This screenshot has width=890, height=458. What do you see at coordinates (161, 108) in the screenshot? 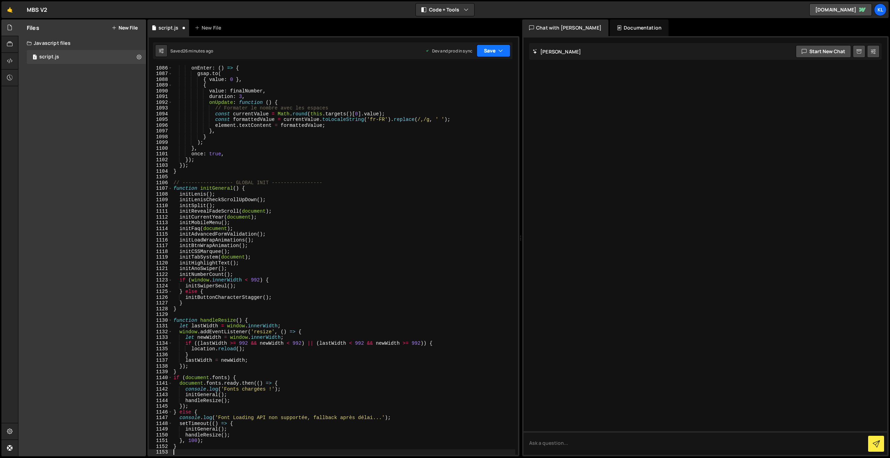
I see `div: 1093` at bounding box center [161, 108].